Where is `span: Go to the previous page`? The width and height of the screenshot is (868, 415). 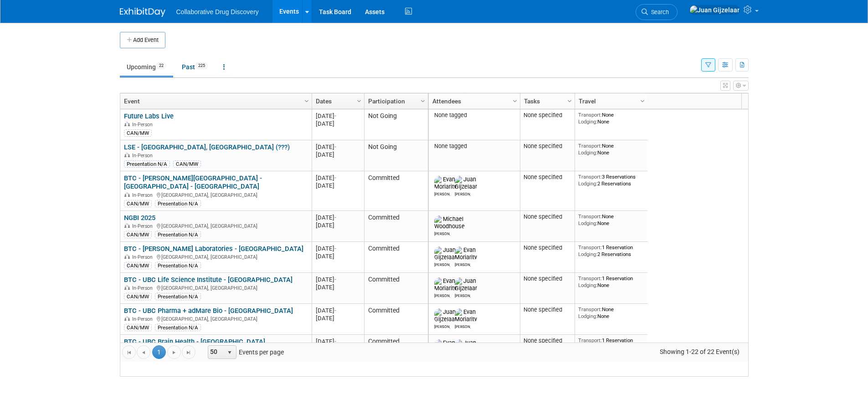 span: Go to the previous page is located at coordinates (143, 353).